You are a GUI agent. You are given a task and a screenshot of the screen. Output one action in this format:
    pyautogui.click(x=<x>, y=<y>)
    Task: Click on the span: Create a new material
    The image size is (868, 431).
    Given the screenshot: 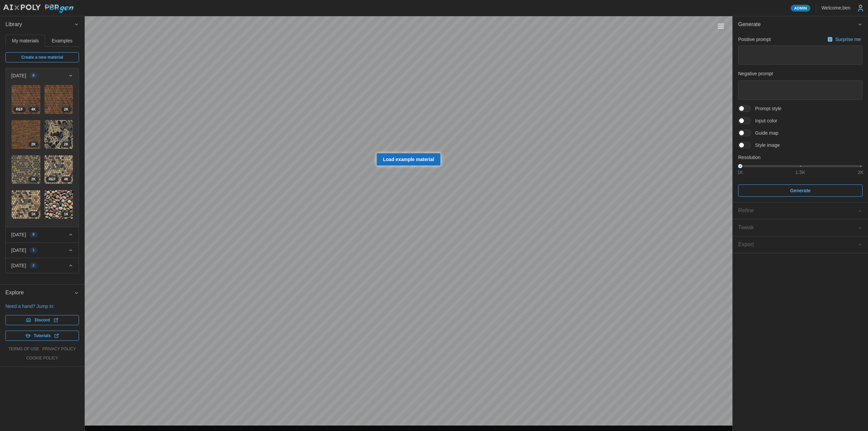 What is the action you would take?
    pyautogui.click(x=42, y=58)
    